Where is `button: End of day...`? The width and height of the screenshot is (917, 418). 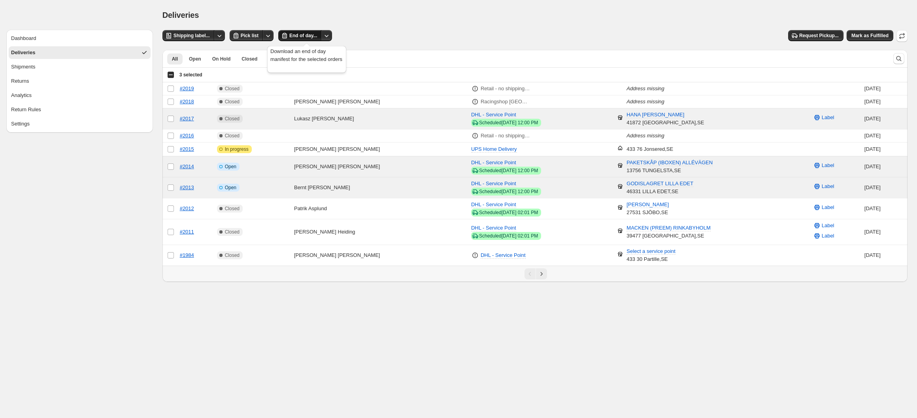
button: End of day... is located at coordinates (300, 36).